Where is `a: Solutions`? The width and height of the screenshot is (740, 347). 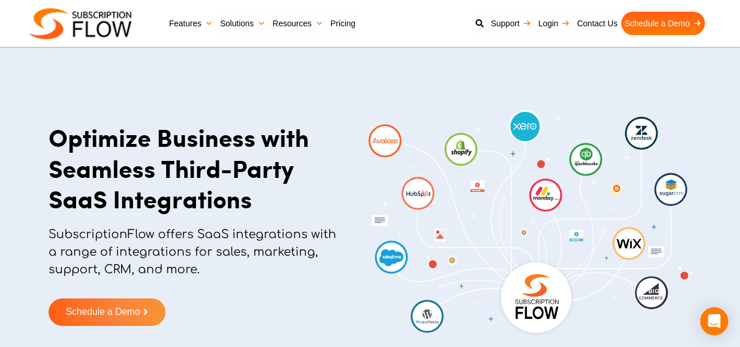 a: Solutions is located at coordinates (243, 23).